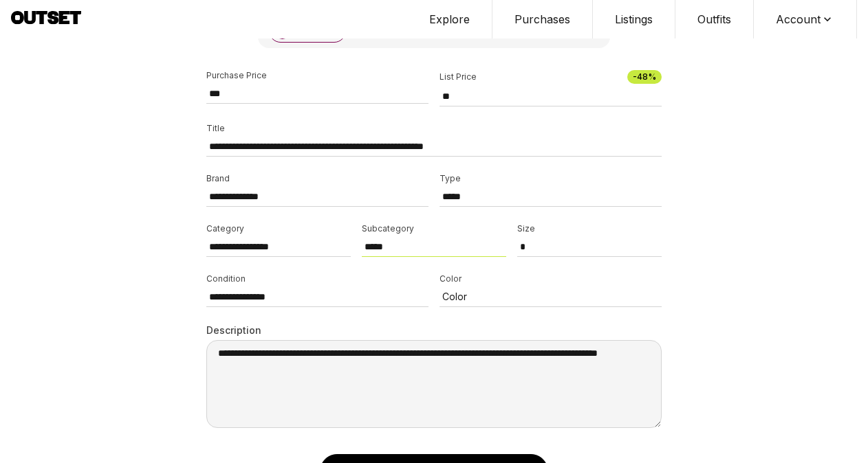 The image size is (868, 463). Describe the element at coordinates (589, 229) in the screenshot. I see `p: Size` at that location.